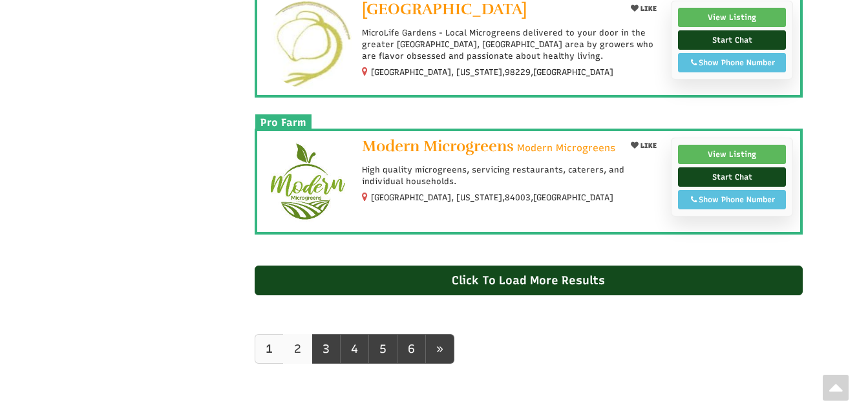 This screenshot has height=420, width=868. What do you see at coordinates (440, 350) in the screenshot?
I see `a: next` at bounding box center [440, 350].